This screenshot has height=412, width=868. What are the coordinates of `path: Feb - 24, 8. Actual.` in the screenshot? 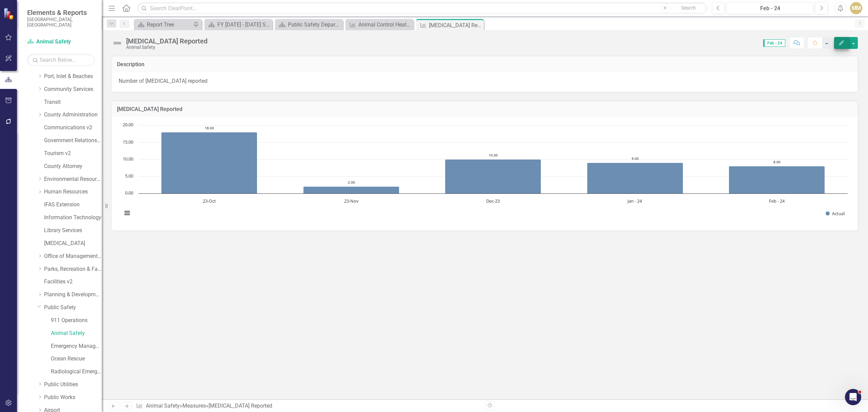 It's located at (777, 180).